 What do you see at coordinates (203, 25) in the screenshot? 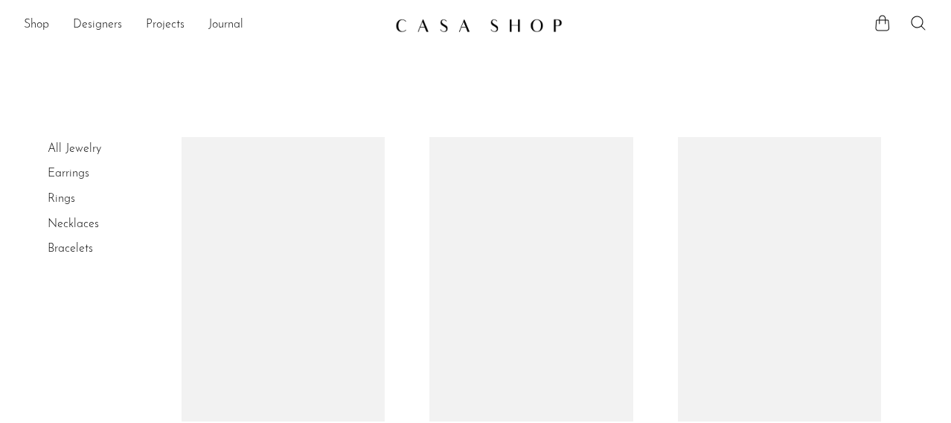
I see `ul: NEW HEADER MENU` at bounding box center [203, 25].